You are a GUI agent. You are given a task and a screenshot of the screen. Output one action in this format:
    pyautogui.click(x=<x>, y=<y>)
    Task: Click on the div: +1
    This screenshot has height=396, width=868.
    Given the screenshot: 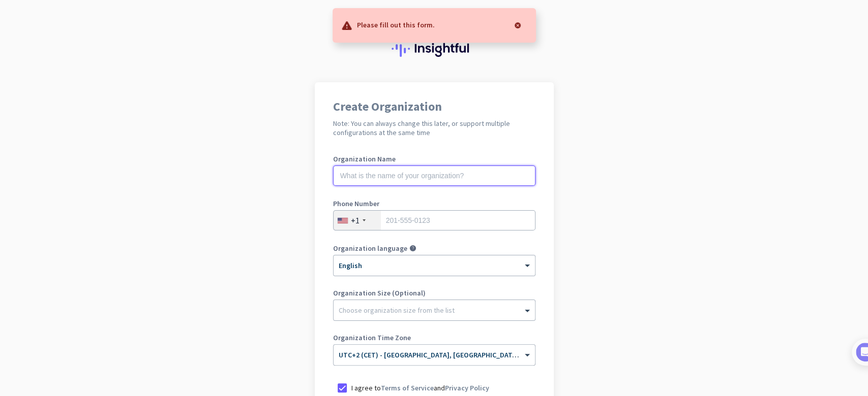 What is the action you would take?
    pyautogui.click(x=355, y=220)
    